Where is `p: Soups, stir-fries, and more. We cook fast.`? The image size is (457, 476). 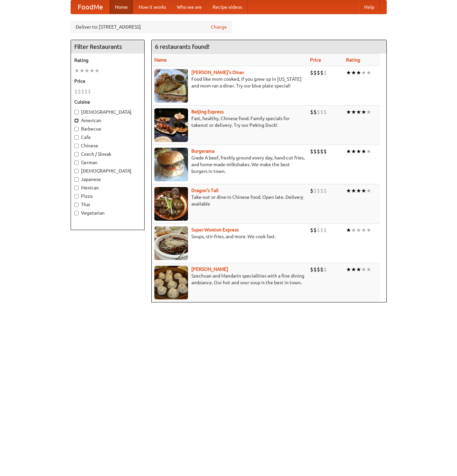 p: Soups, stir-fries, and more. We cook fast. is located at coordinates (229, 237).